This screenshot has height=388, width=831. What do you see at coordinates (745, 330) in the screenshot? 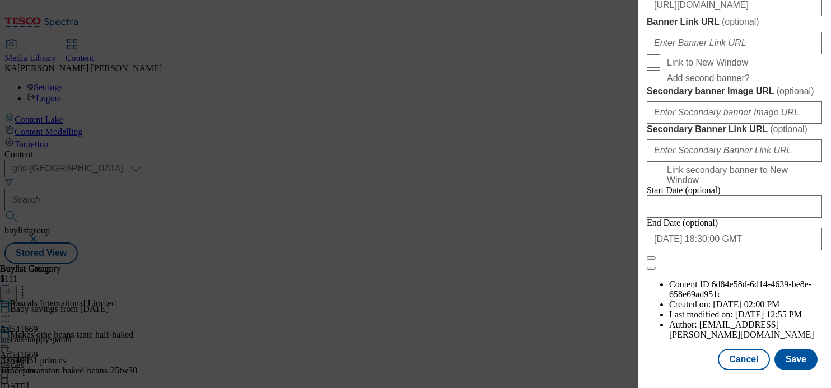
I see `li: Author:` at bounding box center [745, 330].